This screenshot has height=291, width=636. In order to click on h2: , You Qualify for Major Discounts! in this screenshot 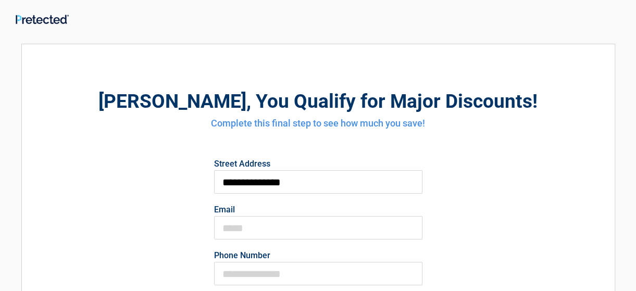, I will do `click(318, 101)`.